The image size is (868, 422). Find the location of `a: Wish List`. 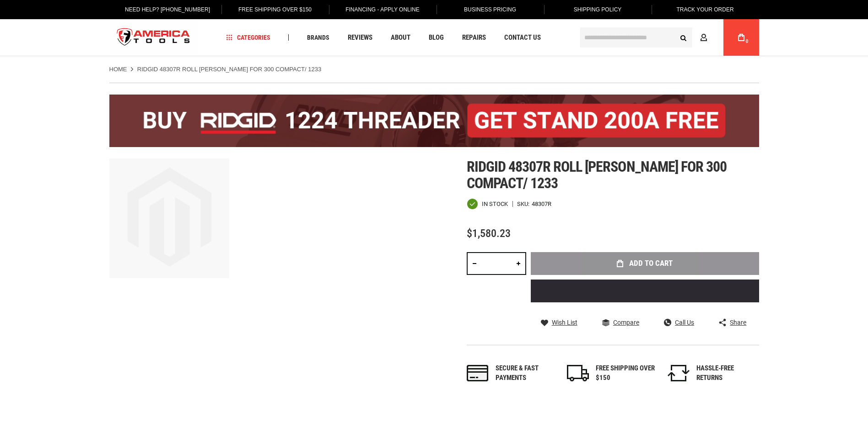

a: Wish List is located at coordinates (559, 322).